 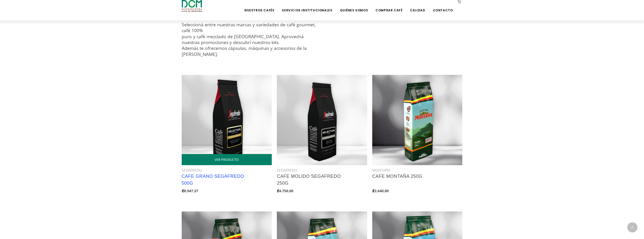 What do you see at coordinates (397, 176) in the screenshot?
I see `a: CAFE MONTAÑA 250G` at bounding box center [397, 176].